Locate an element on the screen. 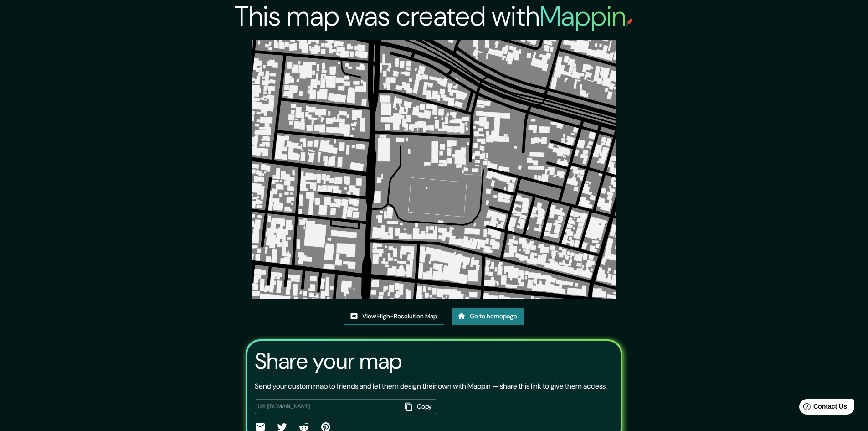 Image resolution: width=868 pixels, height=431 pixels. span: Contact Us is located at coordinates (43, 11).